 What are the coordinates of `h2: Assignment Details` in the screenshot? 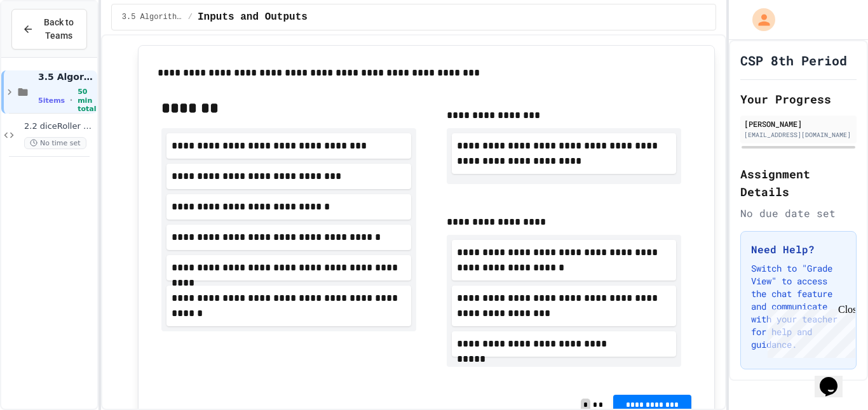 It's located at (798, 183).